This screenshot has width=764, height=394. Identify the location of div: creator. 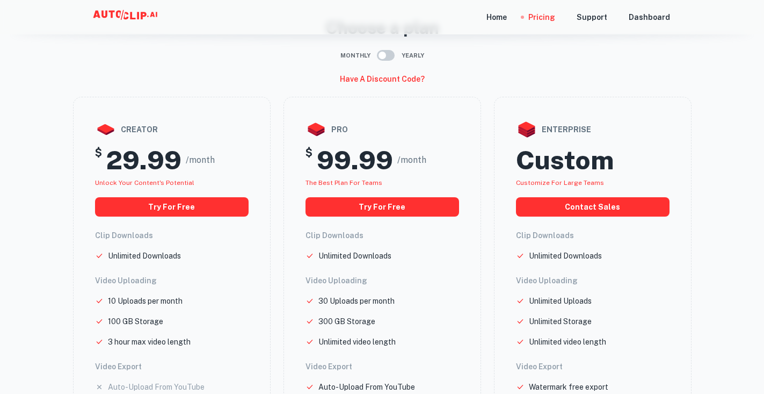
(172, 129).